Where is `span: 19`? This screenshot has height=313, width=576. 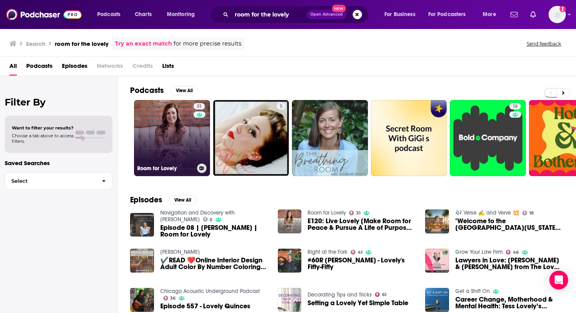 span: 19 is located at coordinates (531, 213).